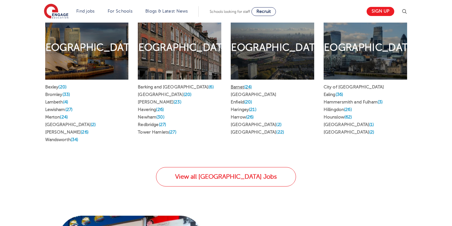 The height and width of the screenshot is (226, 452). I want to click on a: Blogs & Latest News, so click(167, 11).